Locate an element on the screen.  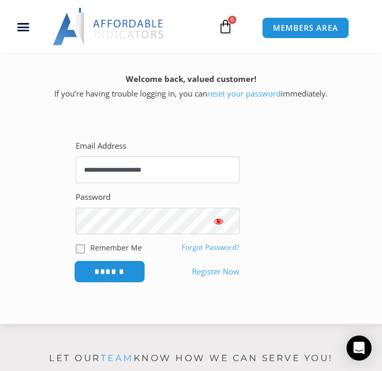
a: Register Now is located at coordinates (216, 272).